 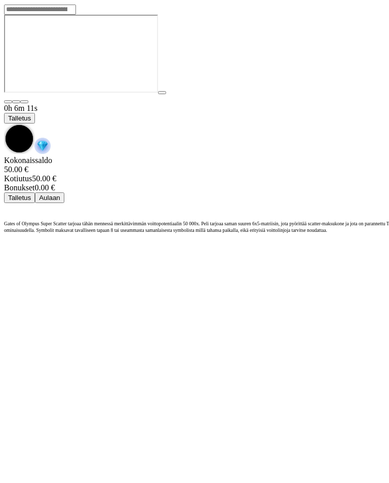 What do you see at coordinates (194, 130) in the screenshot?
I see `div: Game menu` at bounding box center [194, 130].